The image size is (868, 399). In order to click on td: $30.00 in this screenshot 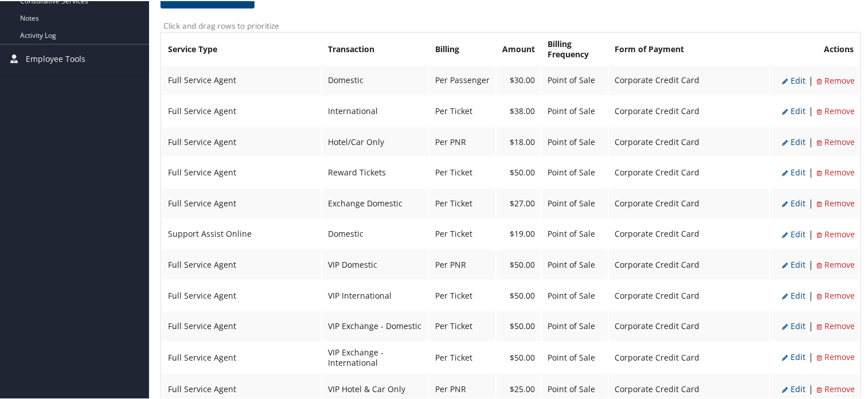, I will do `click(519, 80)`.